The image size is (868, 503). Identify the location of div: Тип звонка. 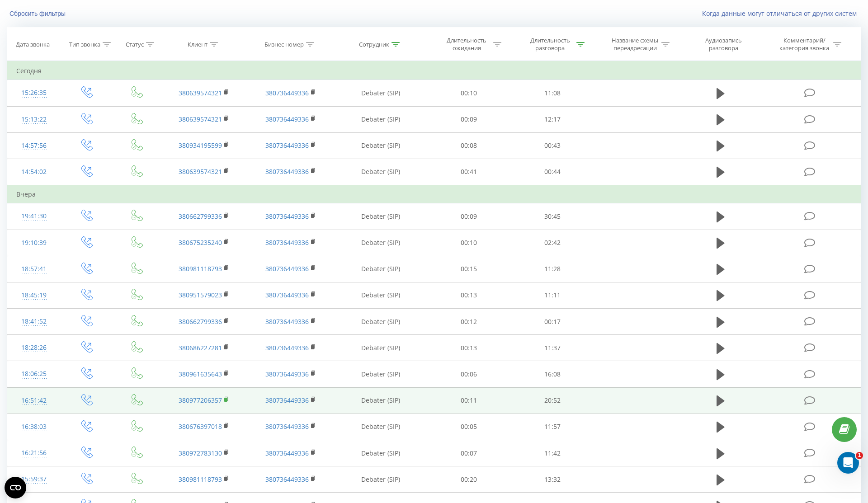
(85, 44).